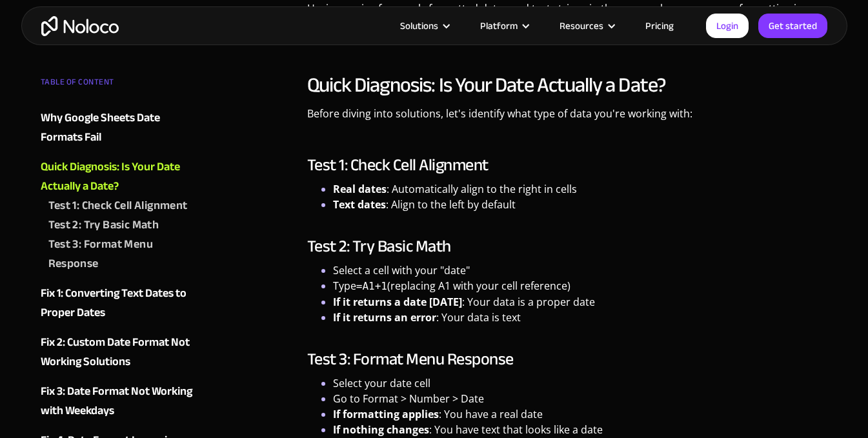 This screenshot has height=438, width=868. What do you see at coordinates (792, 26) in the screenshot?
I see `a: Get started` at bounding box center [792, 26].